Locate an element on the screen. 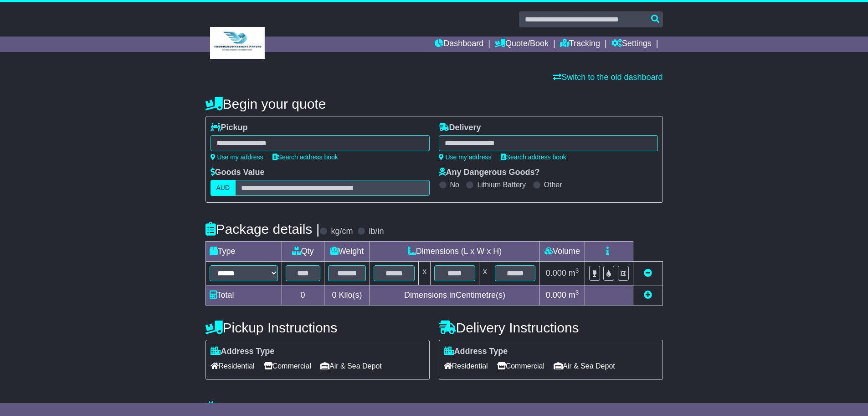  td: Kilo(s) is located at coordinates (347, 296).